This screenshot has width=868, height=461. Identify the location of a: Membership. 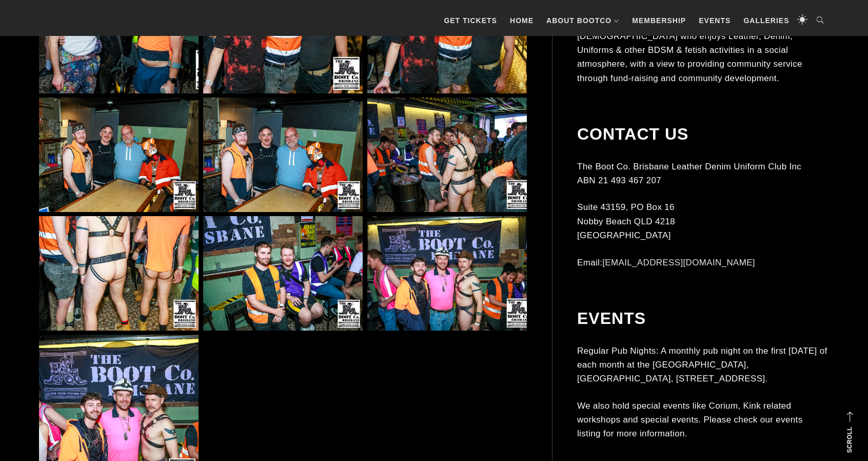
(659, 21).